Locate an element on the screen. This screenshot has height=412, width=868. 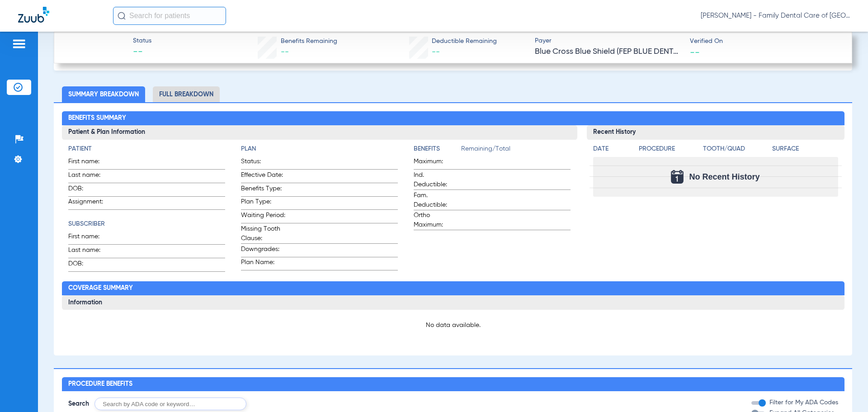
h3: Recent History is located at coordinates (716, 133).